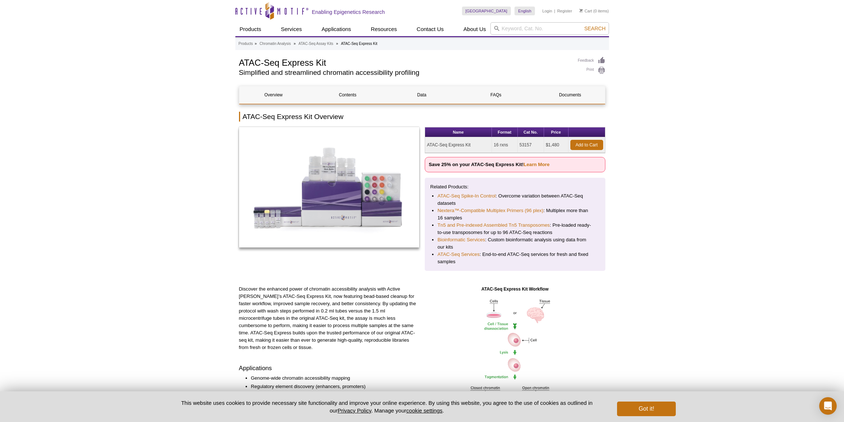 The height and width of the screenshot is (422, 844). What do you see at coordinates (490, 211) in the screenshot?
I see `a: Nextera™-Compatible Multiplex Primers (96 plex)` at bounding box center [490, 211].